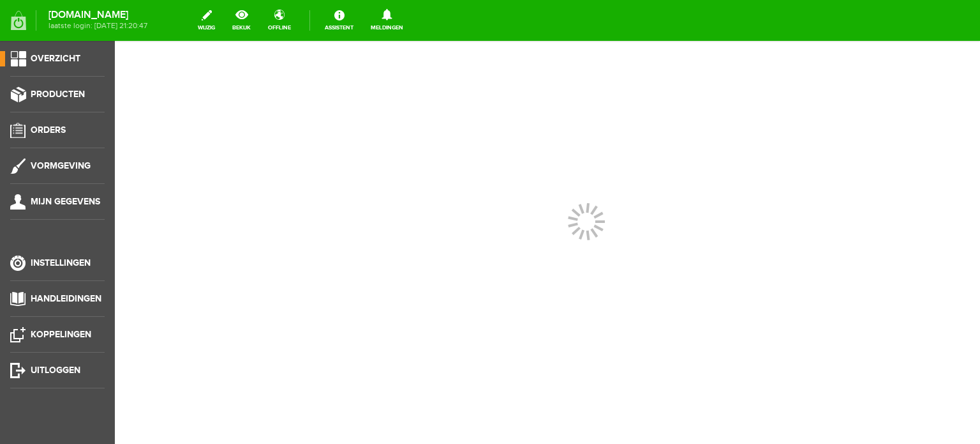 The image size is (980, 444). I want to click on span: Koppelingen, so click(60, 334).